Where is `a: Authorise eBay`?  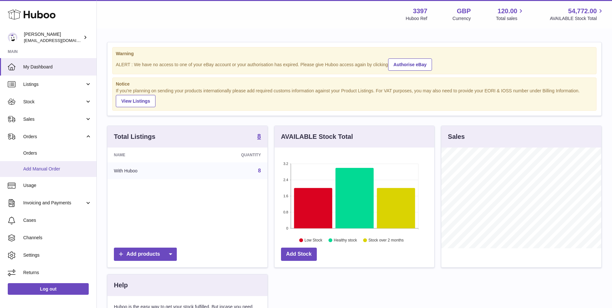 a: Authorise eBay is located at coordinates (410, 65).